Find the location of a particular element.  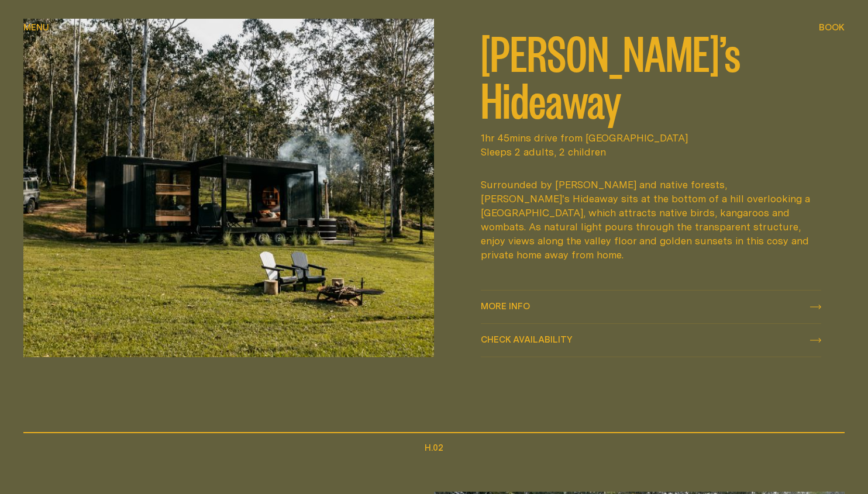

button: show booking tray is located at coordinates (832, 28).